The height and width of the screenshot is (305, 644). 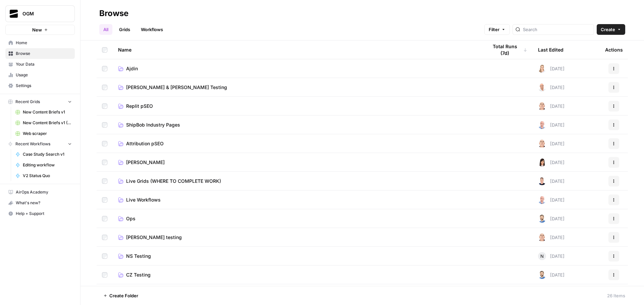 I want to click on button: Recent Workflows, so click(x=40, y=144).